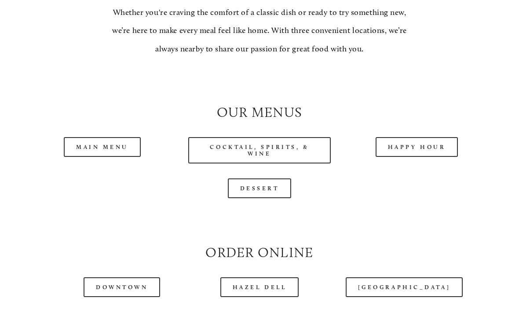 The image size is (519, 312). What do you see at coordinates (259, 113) in the screenshot?
I see `h2: Our Menus` at bounding box center [259, 113].